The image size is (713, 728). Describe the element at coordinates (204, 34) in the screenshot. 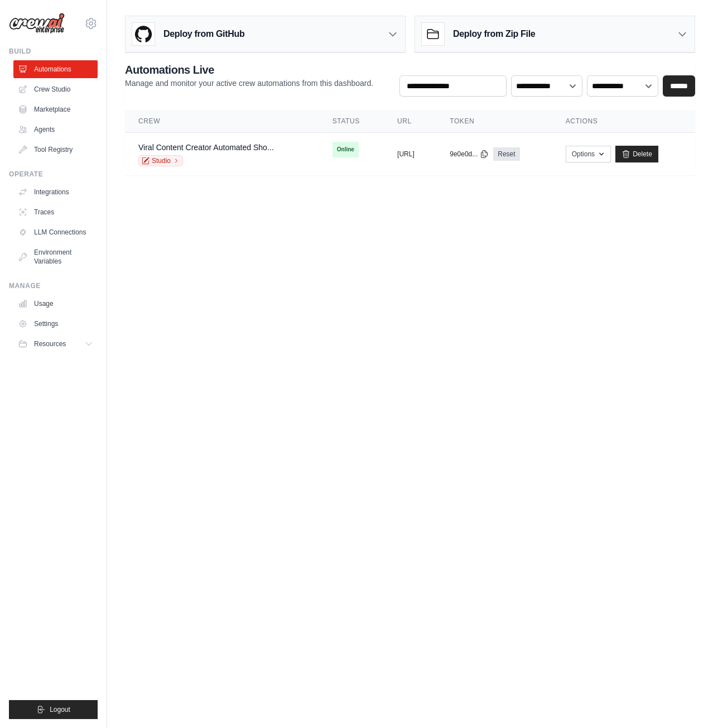

I see `h3: Deploy from GitHub` at that location.